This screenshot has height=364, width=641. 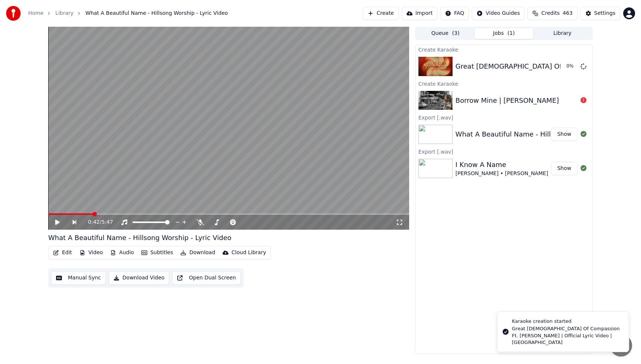 What do you see at coordinates (122, 253) in the screenshot?
I see `button: Audio` at bounding box center [122, 253].